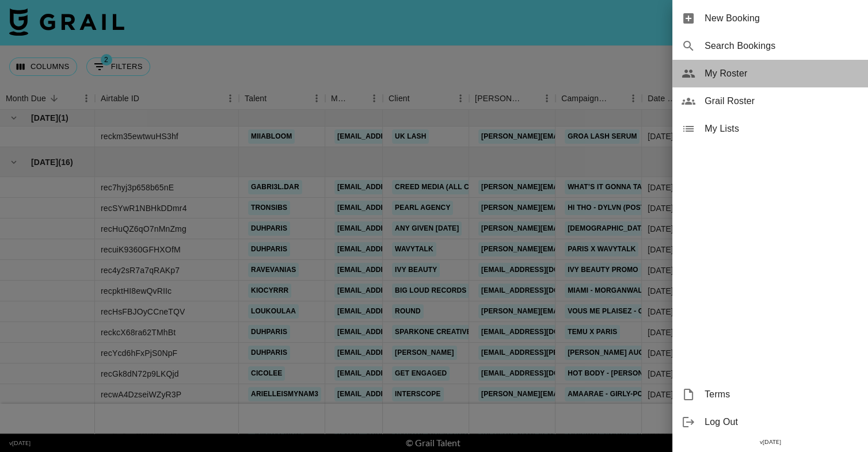  I want to click on span: Terms, so click(782, 395).